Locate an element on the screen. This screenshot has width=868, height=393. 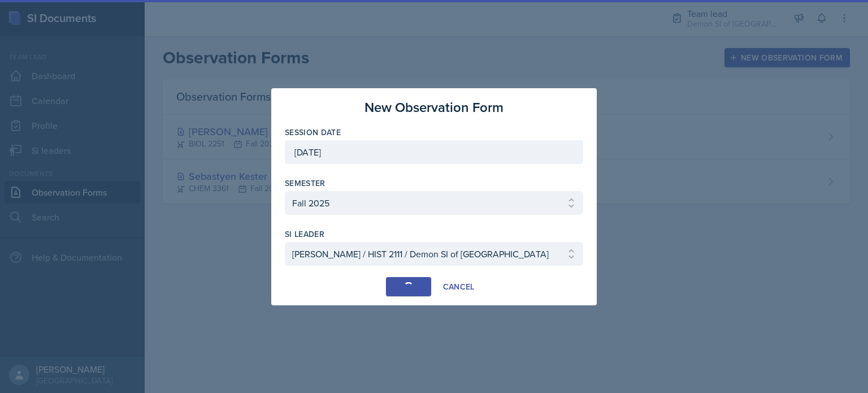
div: Cancel is located at coordinates (459, 287).